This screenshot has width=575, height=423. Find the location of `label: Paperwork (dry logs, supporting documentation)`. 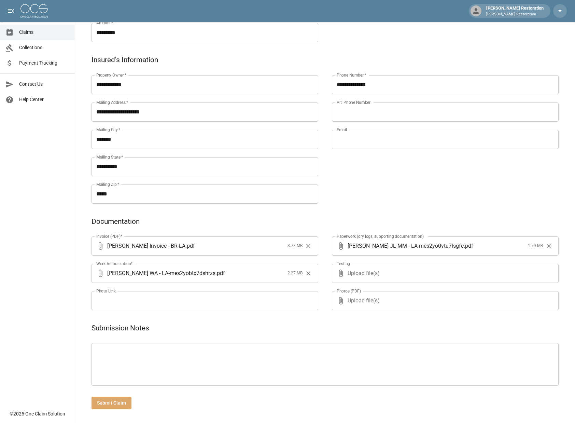

label: Paperwork (dry logs, supporting documentation) is located at coordinates (380, 236).